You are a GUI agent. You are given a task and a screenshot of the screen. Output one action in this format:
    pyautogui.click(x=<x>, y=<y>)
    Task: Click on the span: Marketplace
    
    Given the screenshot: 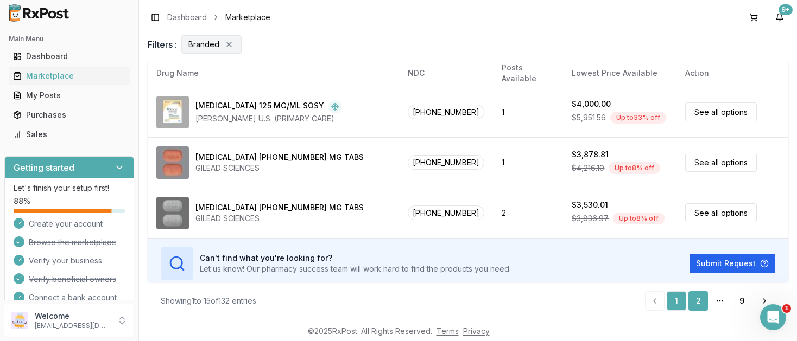 What is the action you would take?
    pyautogui.click(x=248, y=17)
    